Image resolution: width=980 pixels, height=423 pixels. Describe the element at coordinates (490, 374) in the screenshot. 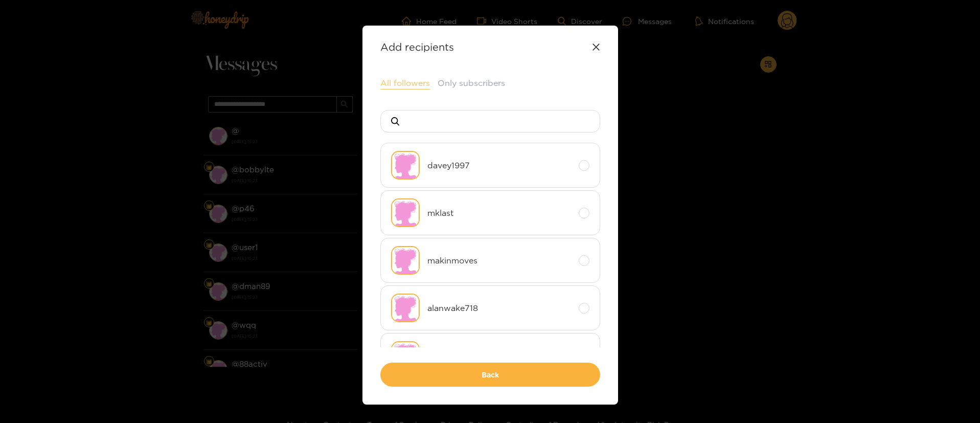

I see `button: Back` at that location.